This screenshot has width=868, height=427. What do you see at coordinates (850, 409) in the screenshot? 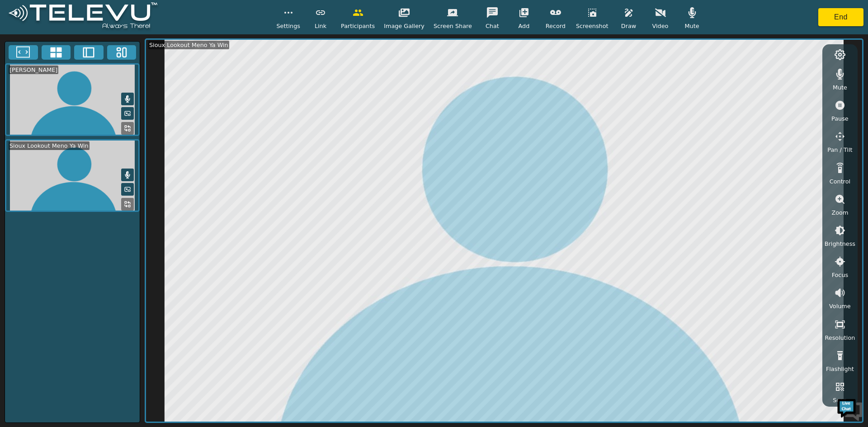
I see `img: Chat Widget` at bounding box center [850, 409].